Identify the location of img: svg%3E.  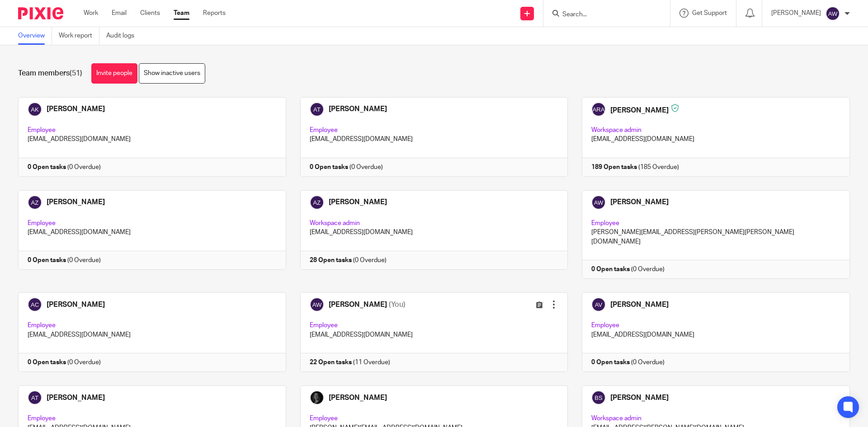
(833, 13).